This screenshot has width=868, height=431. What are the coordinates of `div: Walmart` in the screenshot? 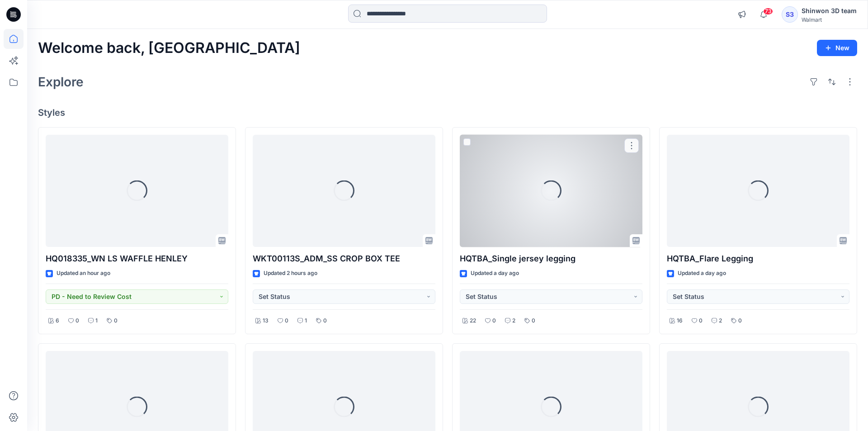 It's located at (828, 20).